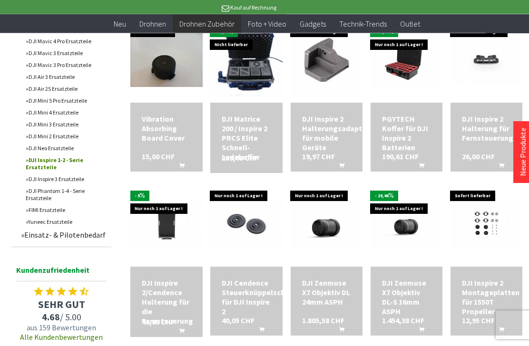  Describe the element at coordinates (66, 53) in the screenshot. I see `a: DJI Mavic 3 Ersatzteile` at that location.